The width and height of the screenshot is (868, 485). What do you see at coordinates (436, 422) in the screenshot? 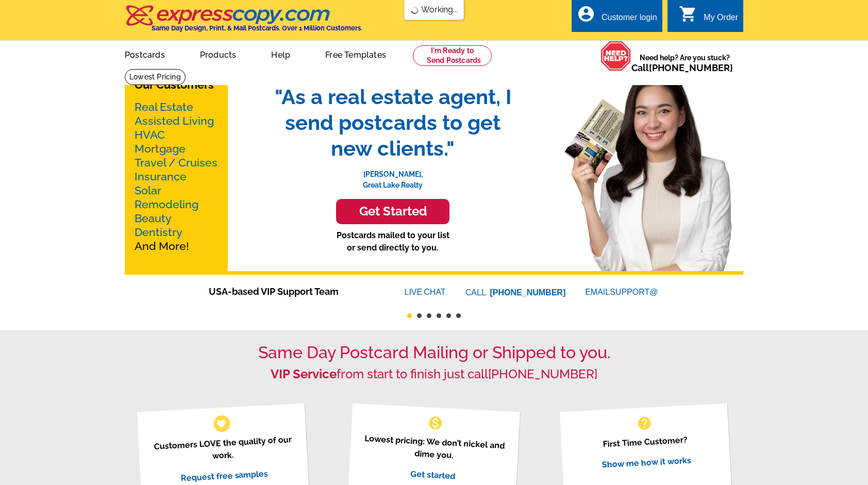
I see `span: monetization_on` at bounding box center [436, 422].